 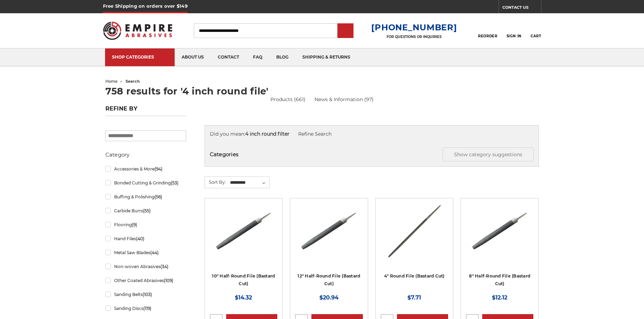 I want to click on span: Reorder, so click(x=487, y=36).